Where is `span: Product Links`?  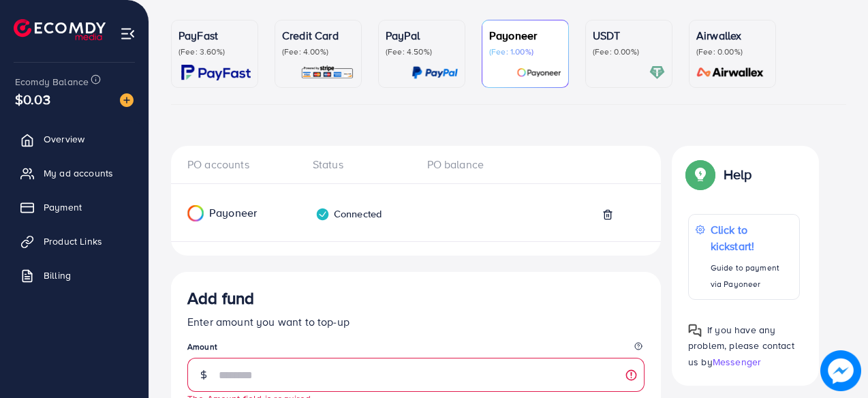
span: Product Links is located at coordinates (73, 241).